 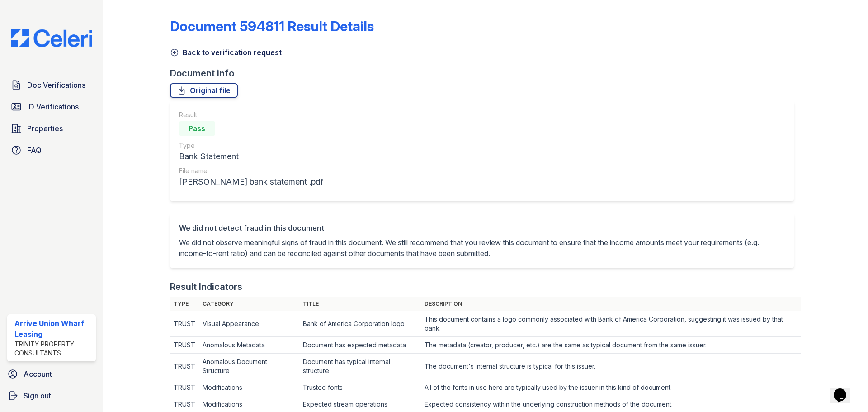 I want to click on td: Bank of America Corporation logo, so click(x=360, y=324).